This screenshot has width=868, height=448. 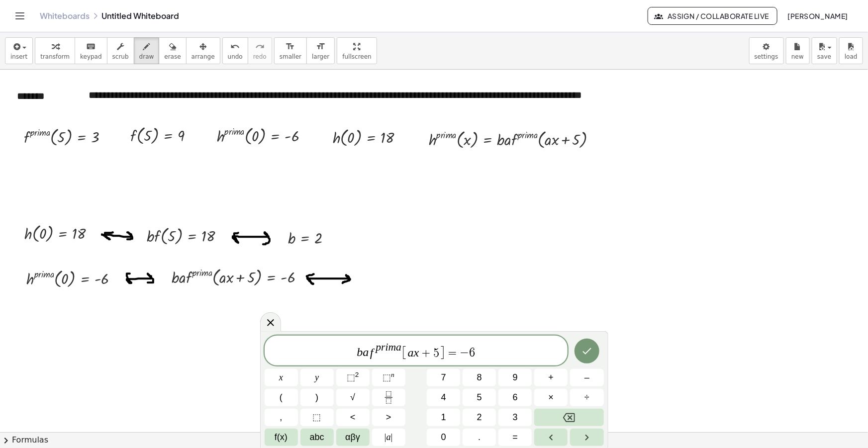 I want to click on span: 4, so click(x=444, y=398).